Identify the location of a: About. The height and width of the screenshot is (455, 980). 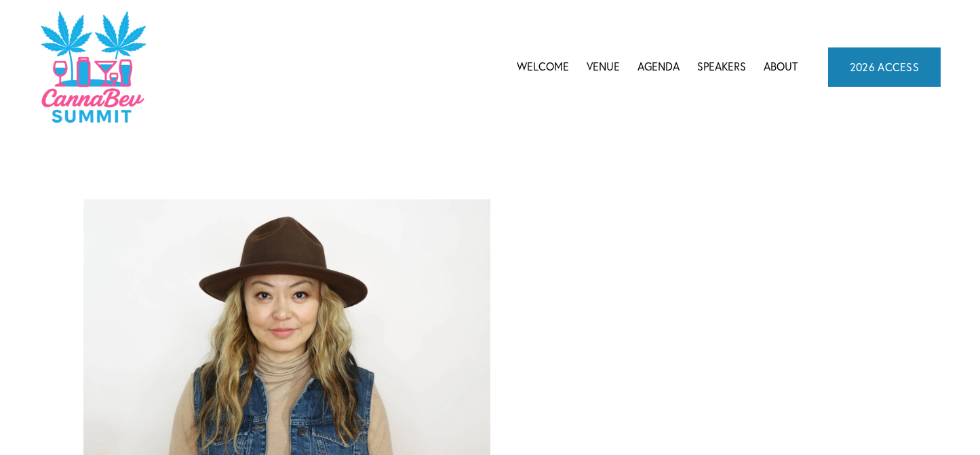
(780, 67).